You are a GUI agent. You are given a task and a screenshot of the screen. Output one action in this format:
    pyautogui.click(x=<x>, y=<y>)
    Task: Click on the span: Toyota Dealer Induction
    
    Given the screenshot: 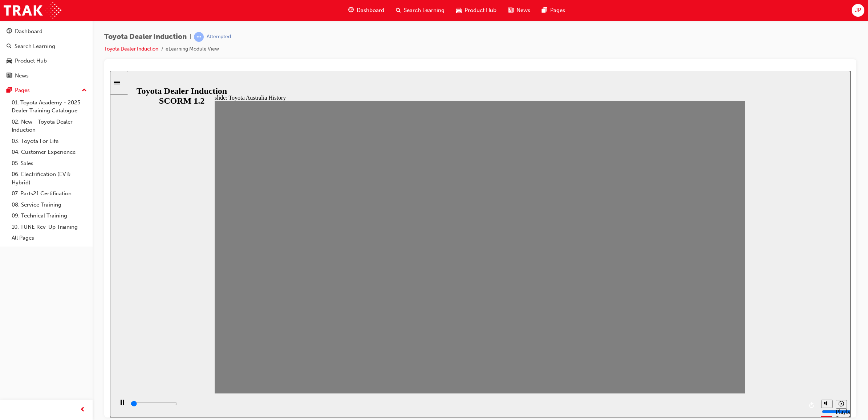 What is the action you would take?
    pyautogui.click(x=145, y=37)
    